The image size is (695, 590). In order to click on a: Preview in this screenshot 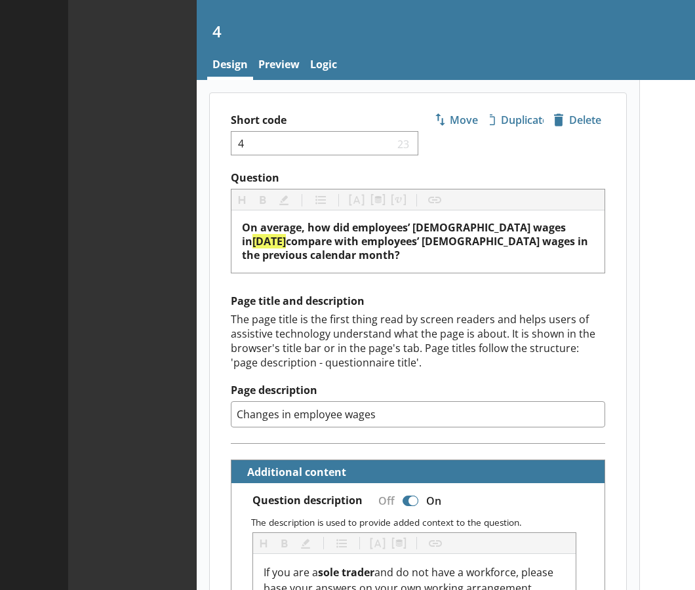, I will do `click(279, 66)`.